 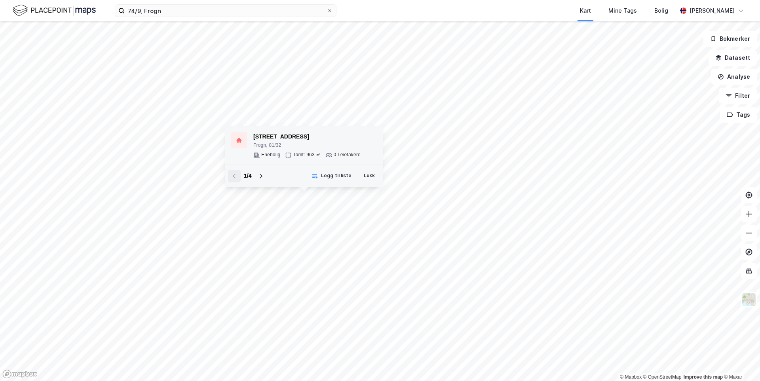 I want to click on div: Mine Tags, so click(x=622, y=11).